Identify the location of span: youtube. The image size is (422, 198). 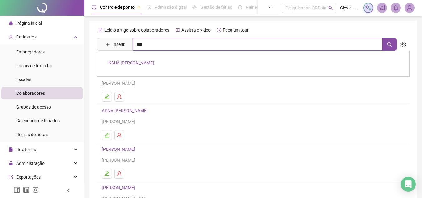
(178, 30).